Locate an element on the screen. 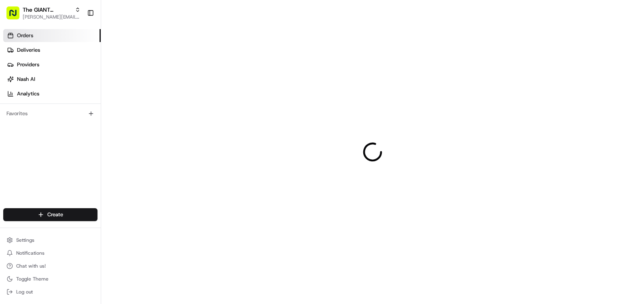 This screenshot has width=644, height=304. button: Toggle Theme is located at coordinates (50, 279).